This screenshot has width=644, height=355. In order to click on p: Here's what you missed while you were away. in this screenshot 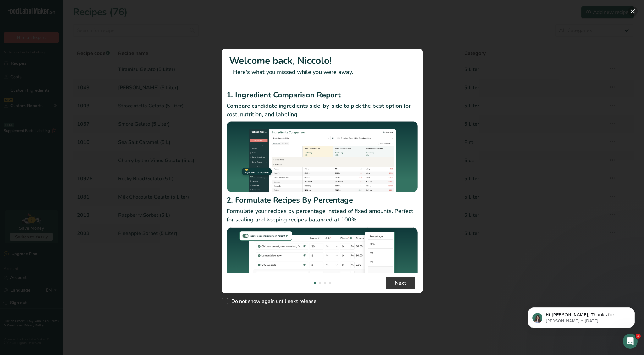, I will do `click(322, 72)`.